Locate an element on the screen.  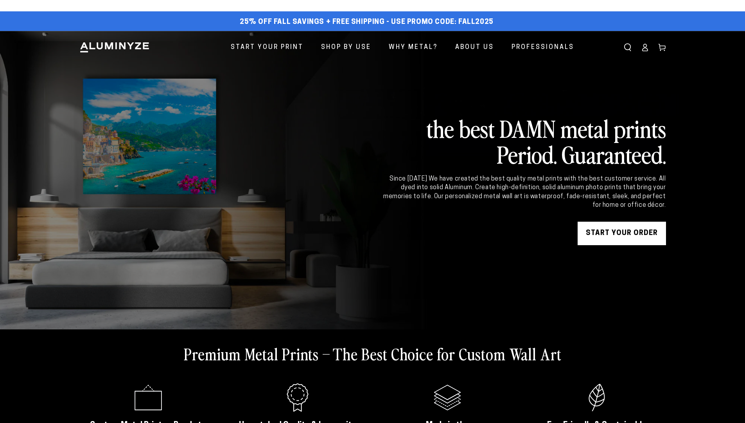
img: Aluminyze is located at coordinates (115, 47).